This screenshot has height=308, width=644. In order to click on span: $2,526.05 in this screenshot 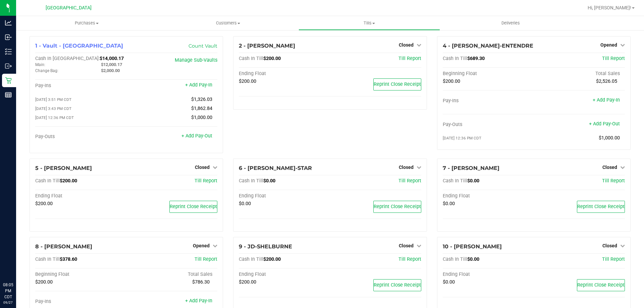, I will do `click(606, 81)`.